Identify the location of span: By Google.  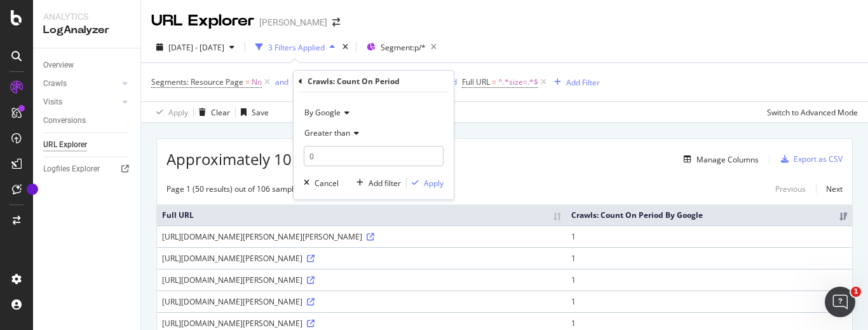
(322, 112).